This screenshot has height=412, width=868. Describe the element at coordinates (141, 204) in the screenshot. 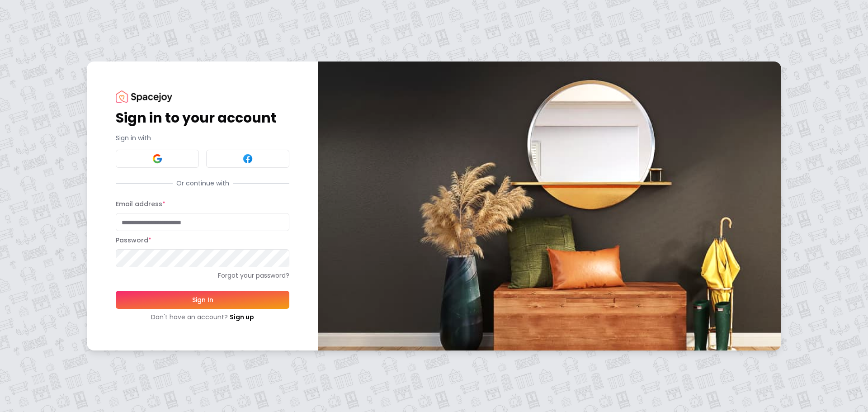

I see `label: Email address` at that location.